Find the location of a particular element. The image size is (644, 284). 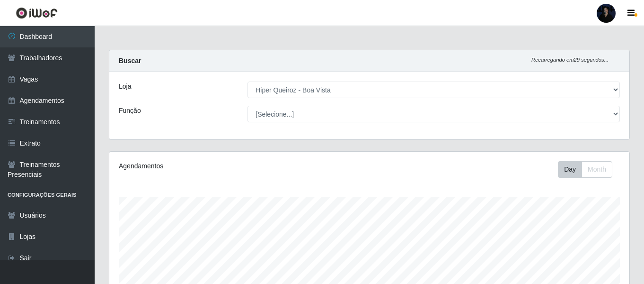

i: Recarregando em 29 segundos... is located at coordinates (569, 60).